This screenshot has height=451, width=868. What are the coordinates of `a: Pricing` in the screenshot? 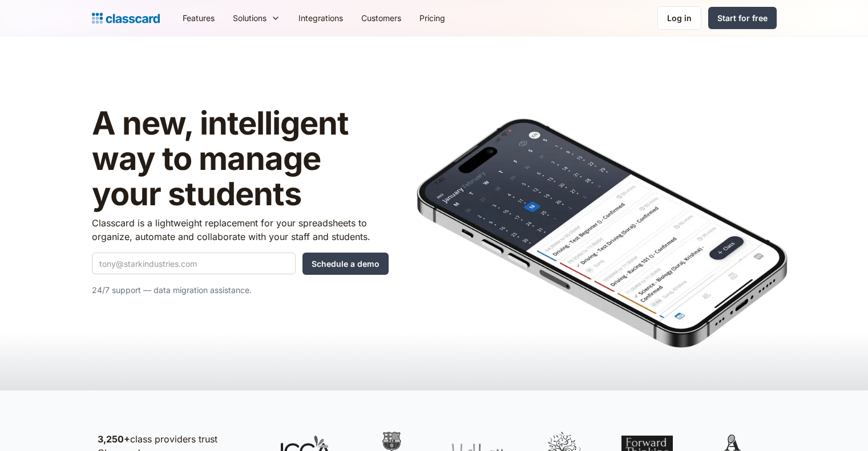 It's located at (432, 18).